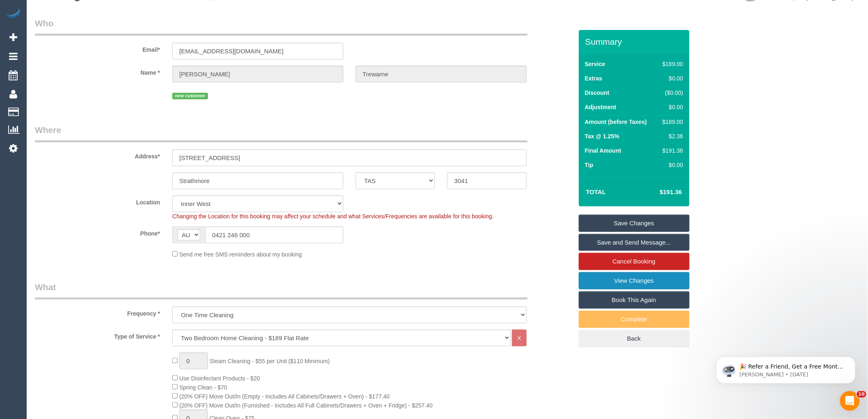 This screenshot has height=419, width=868. What do you see at coordinates (634, 300) in the screenshot?
I see `a: Book This Again` at bounding box center [634, 300].